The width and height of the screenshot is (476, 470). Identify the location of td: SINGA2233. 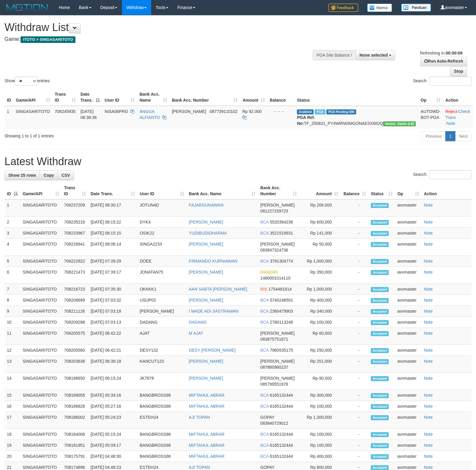
(162, 247).